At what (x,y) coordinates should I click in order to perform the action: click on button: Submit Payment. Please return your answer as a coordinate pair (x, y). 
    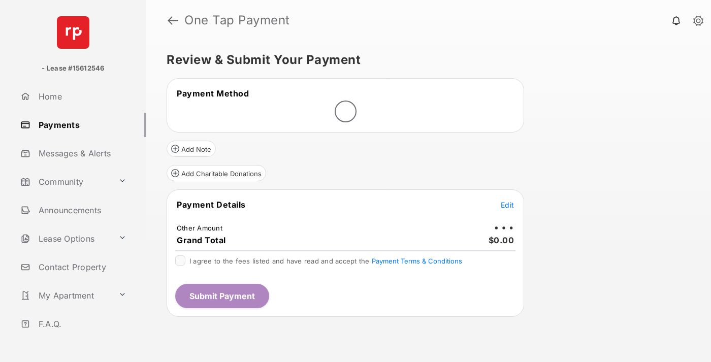
    Looking at the image, I should click on (222, 296).